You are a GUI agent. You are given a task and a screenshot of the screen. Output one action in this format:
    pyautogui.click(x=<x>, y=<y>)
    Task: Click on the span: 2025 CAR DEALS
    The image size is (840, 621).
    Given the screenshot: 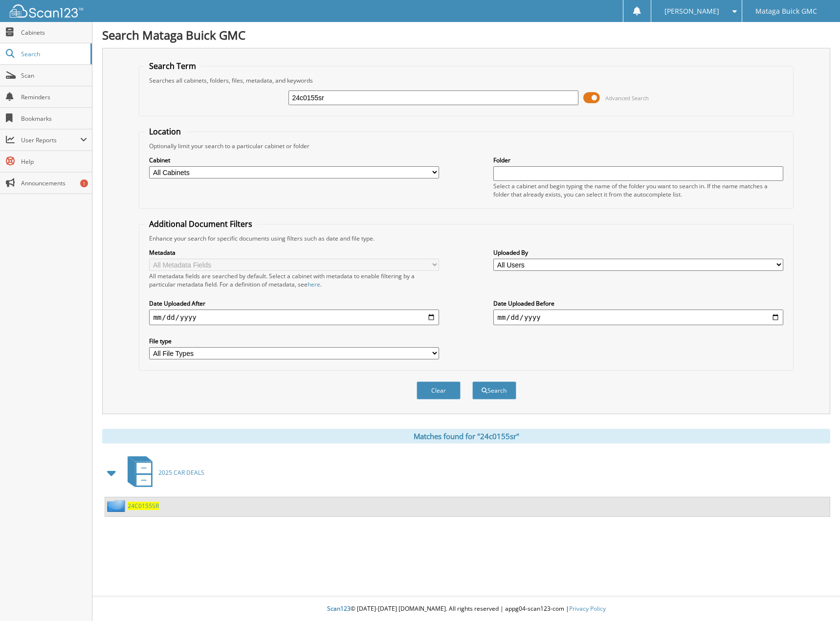 What is the action you would take?
    pyautogui.click(x=181, y=472)
    